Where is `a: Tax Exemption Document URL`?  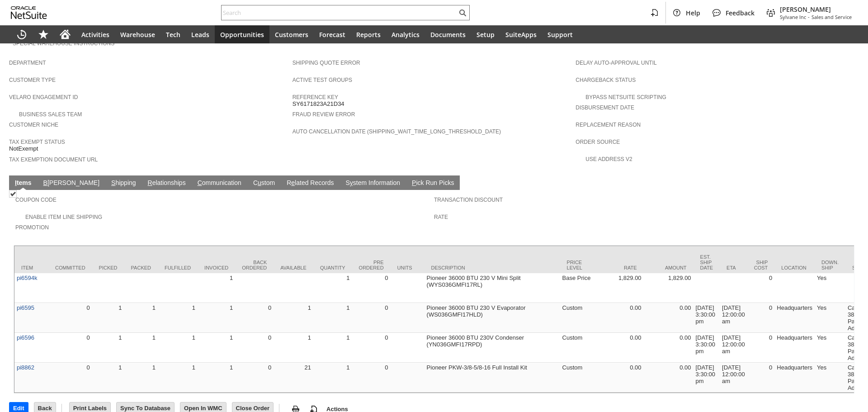 a: Tax Exemption Document URL is located at coordinates (53, 159).